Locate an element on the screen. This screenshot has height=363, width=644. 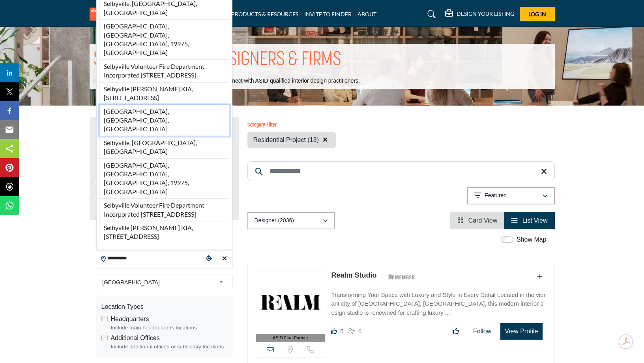
h6: Category Filter is located at coordinates (292, 125).